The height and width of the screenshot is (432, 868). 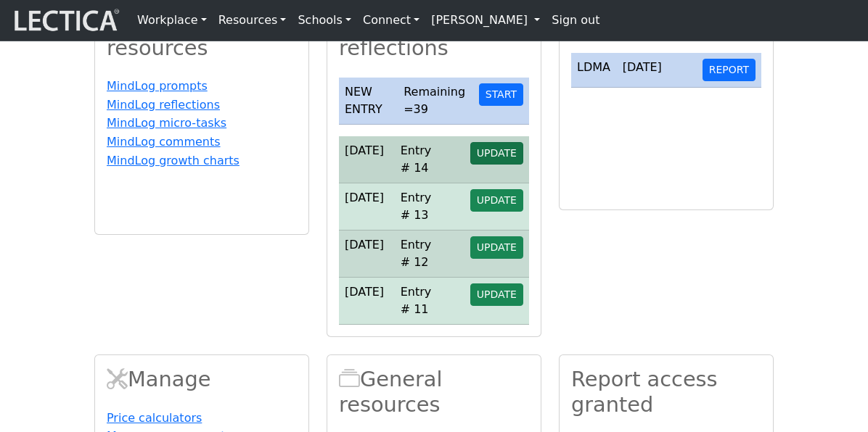 What do you see at coordinates (324, 20) in the screenshot?
I see `a: Schools` at bounding box center [324, 20].